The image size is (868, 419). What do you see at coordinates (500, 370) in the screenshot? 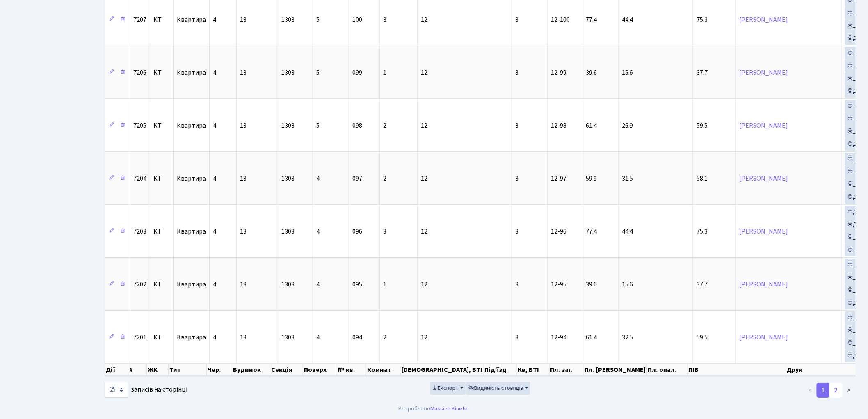
I see `th: Під'їзд` at bounding box center [500, 370].